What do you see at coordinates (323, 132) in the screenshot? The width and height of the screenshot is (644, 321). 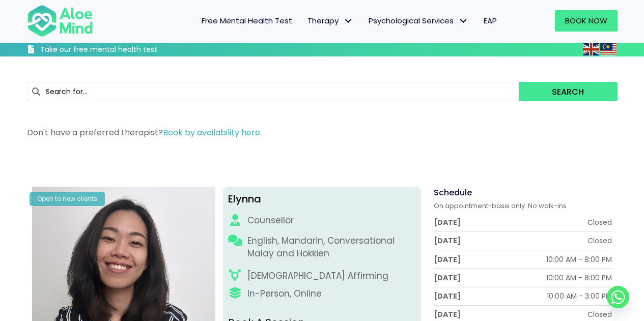 I see `p: Don't have a preferred therapist?` at bounding box center [323, 132].